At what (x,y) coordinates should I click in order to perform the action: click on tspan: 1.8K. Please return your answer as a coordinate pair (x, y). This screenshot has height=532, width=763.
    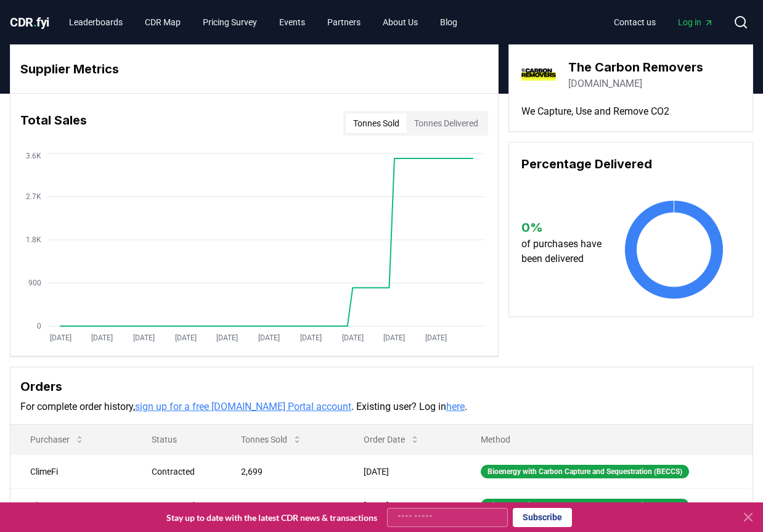
    Looking at the image, I should click on (33, 240).